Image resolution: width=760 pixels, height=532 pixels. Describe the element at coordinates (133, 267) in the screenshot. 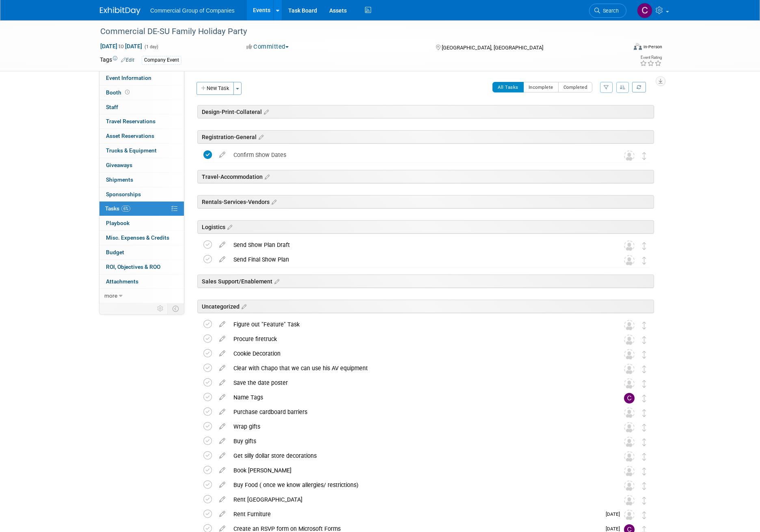

I see `span: ROI, Objectives & ROO` at that location.